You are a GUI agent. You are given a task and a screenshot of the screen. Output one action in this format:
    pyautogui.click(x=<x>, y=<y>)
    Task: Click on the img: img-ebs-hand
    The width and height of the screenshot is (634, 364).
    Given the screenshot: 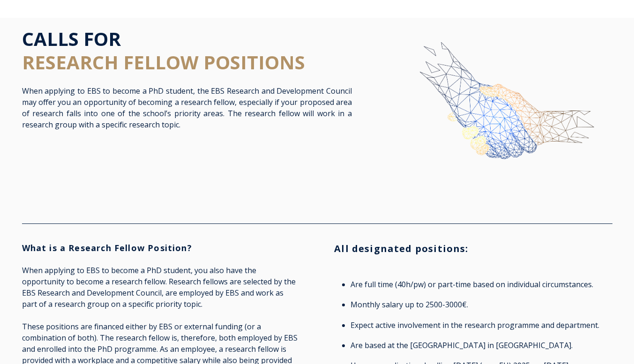 What is the action you would take?
    pyautogui.click(x=499, y=114)
    